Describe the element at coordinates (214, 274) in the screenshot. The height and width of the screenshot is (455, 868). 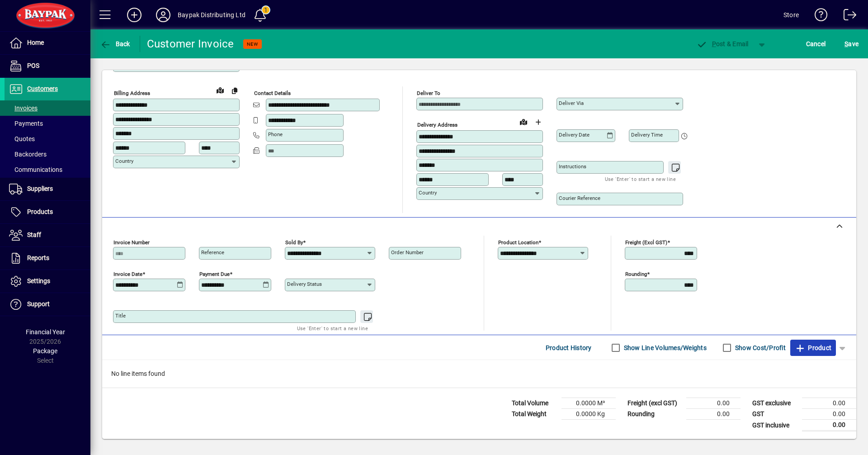
I see `mat-label: Payment due` at that location.